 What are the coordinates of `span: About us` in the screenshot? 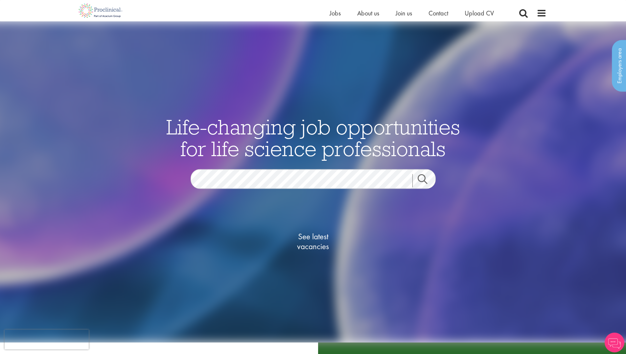 It's located at (368, 13).